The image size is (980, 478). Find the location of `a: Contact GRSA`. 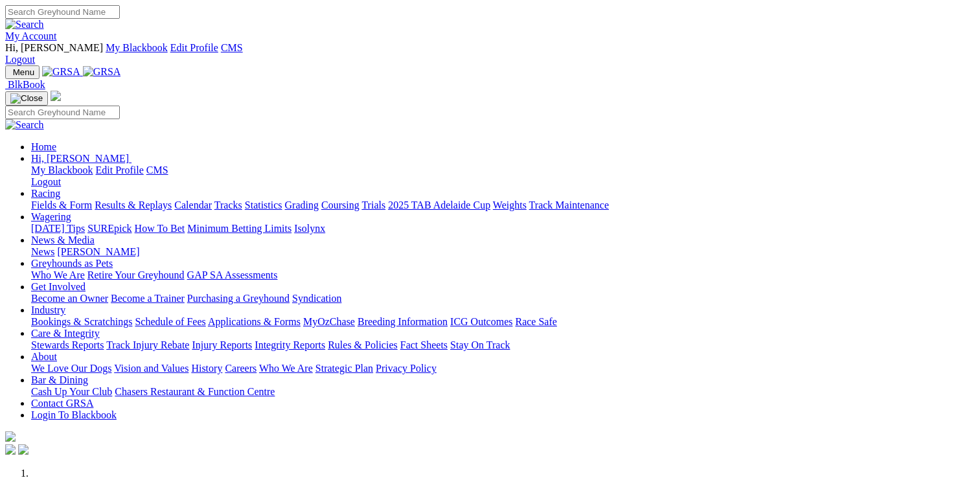

a: Contact GRSA is located at coordinates (62, 403).